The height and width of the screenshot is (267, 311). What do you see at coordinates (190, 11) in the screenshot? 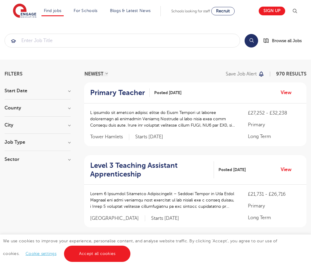
I see `span: Schools looking for staff` at bounding box center [190, 11].